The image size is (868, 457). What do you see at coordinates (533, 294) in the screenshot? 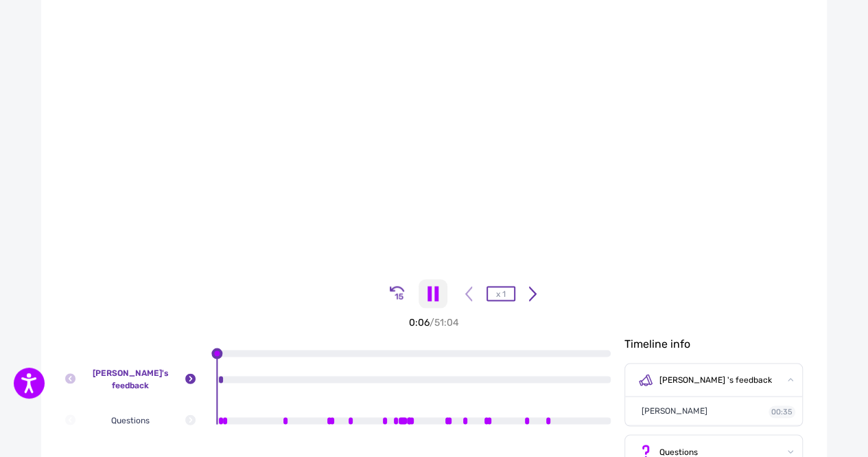
I see `img: 6RNYRILmo+1MBOGLCdI78IhGmswkLyPvXi7u5sf9JwLBx6f0D8zcFMSq9BHoAAAAASUVORK5CYII=` at bounding box center [533, 294].